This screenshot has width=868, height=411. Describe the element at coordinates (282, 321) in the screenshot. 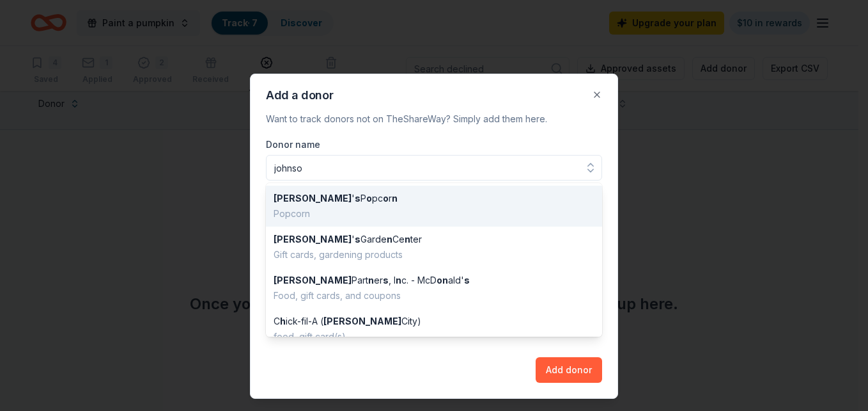

I see `strong: h` at that location.